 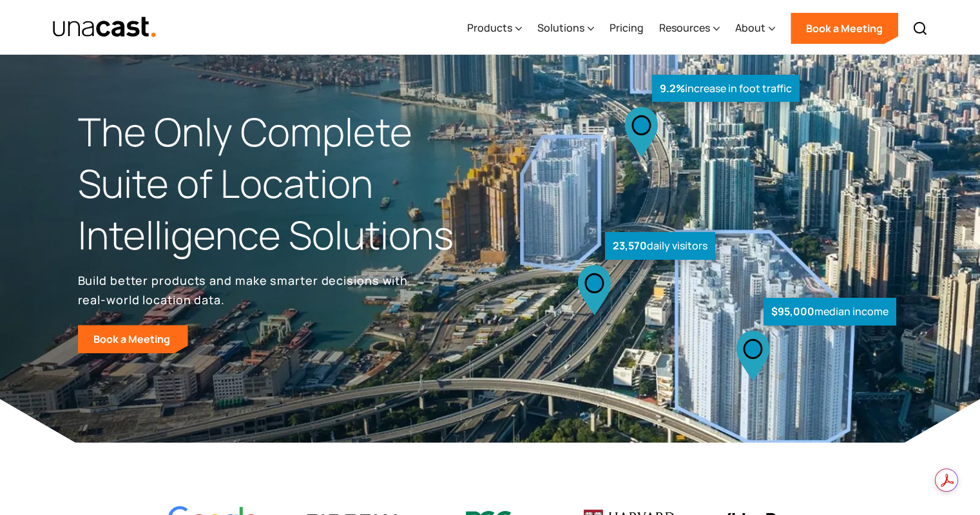 I want to click on div: daily visitors, so click(x=660, y=246).